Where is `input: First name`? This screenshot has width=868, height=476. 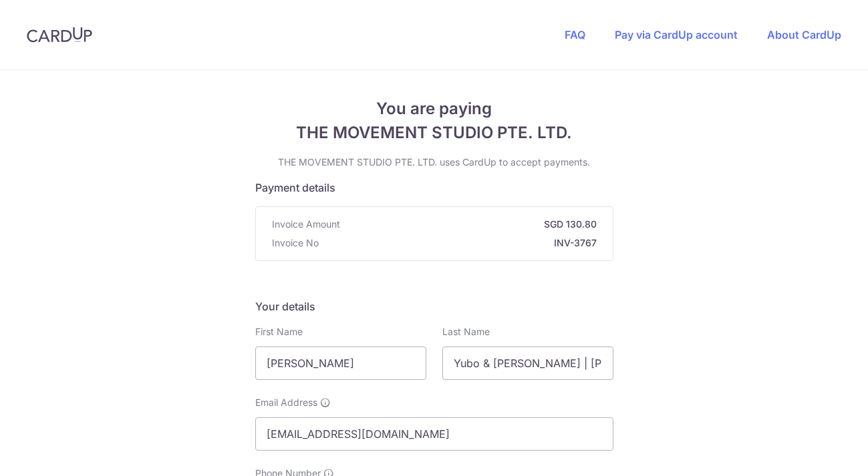 input: First name is located at coordinates (341, 364).